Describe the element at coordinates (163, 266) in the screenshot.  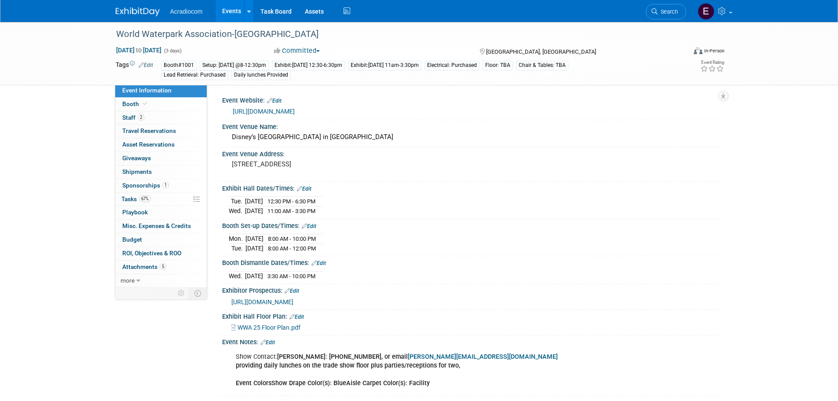
I see `span: 5` at that location.